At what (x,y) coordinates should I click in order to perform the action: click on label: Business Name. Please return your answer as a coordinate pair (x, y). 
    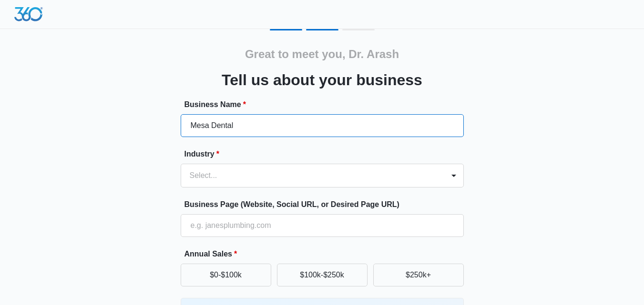
    Looking at the image, I should click on (326, 105).